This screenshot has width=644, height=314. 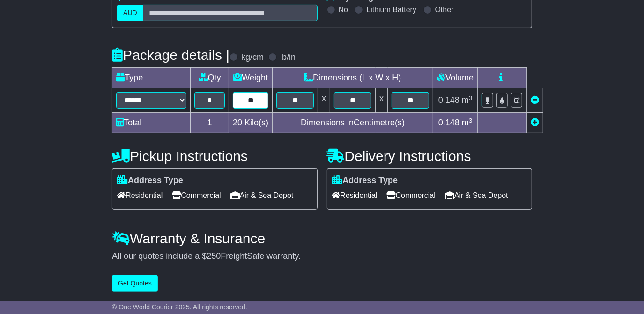 What do you see at coordinates (353, 78) in the screenshot?
I see `td: Dimensions (L x W x H)` at bounding box center [353, 78].